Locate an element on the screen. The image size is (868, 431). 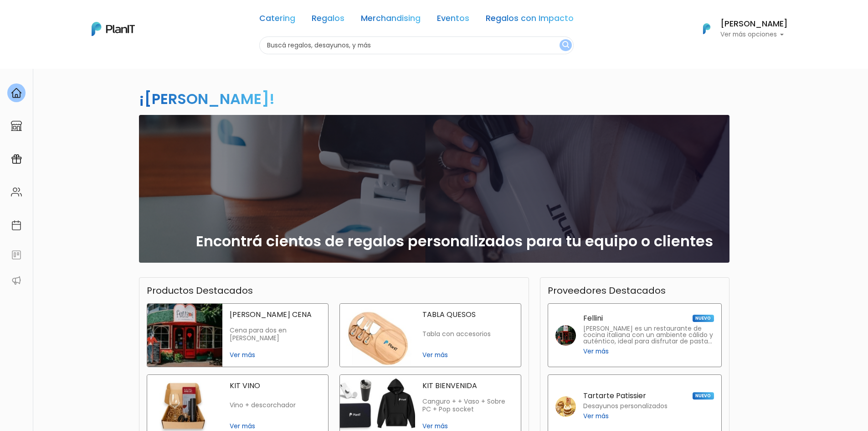
img: campaigns-02234683943229c281be62815700db0a1741e53638e28bf9629b52c665b00959.svg is located at coordinates (16, 159).